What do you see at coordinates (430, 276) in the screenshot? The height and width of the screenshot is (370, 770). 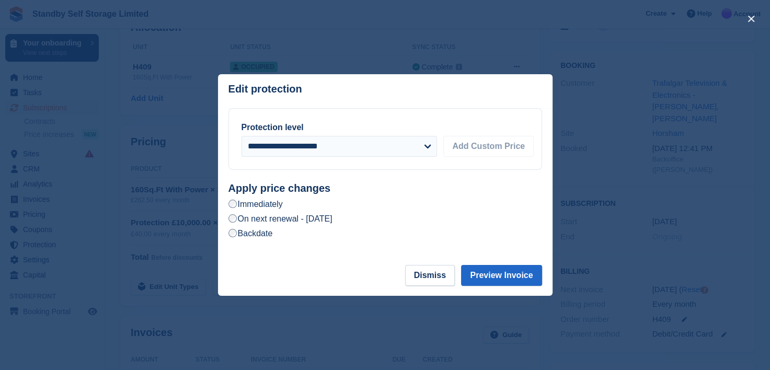 I see `button: Dismiss` at bounding box center [430, 276].